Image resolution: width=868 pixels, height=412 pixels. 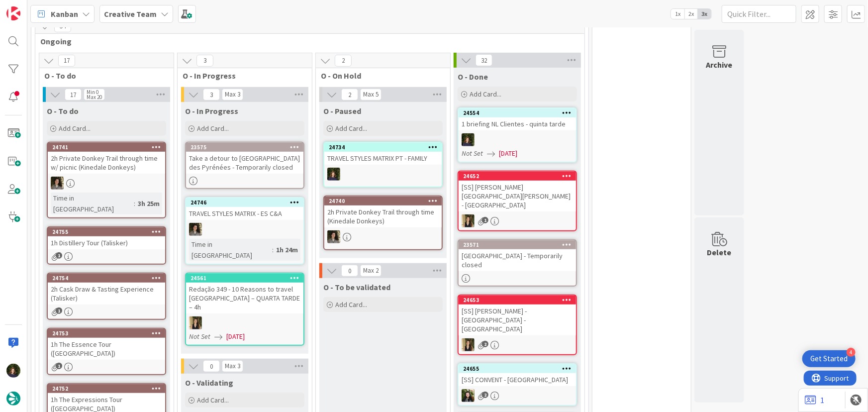 What do you see at coordinates (829, 359) in the screenshot?
I see `div: Get Started` at bounding box center [829, 359].